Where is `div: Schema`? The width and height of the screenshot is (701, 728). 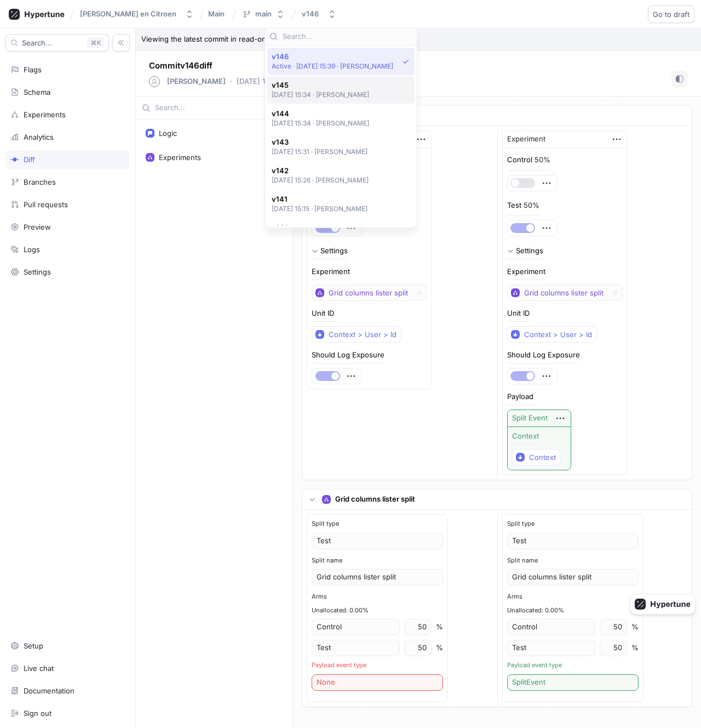 div: Schema is located at coordinates (37, 92).